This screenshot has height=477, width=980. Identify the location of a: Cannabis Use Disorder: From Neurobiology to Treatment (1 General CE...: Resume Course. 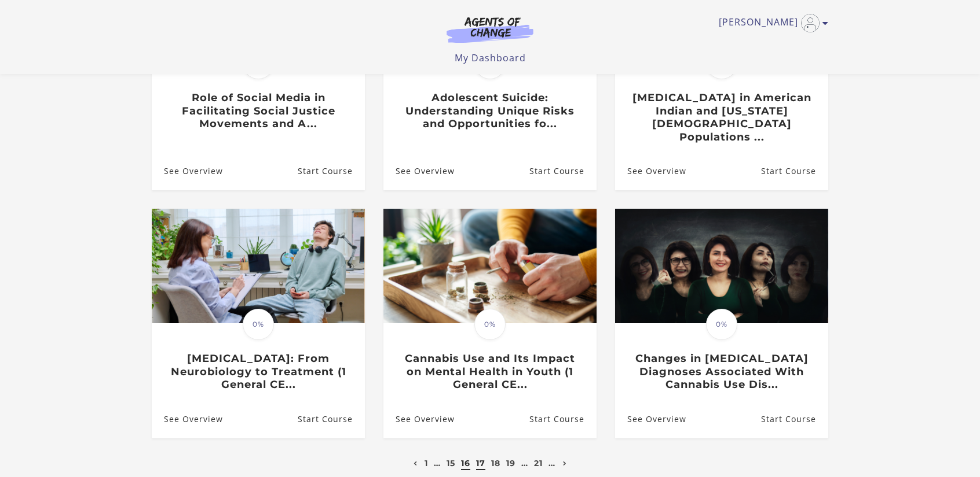
(331, 419).